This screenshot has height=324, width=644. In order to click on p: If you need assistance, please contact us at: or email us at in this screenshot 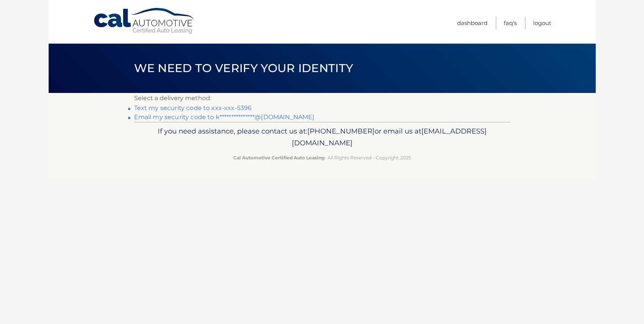, I will do `click(322, 138)`.